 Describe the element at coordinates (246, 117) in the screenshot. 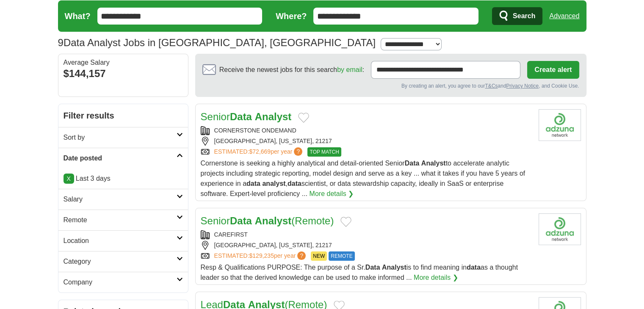

I see `a: SeniorData Analyst` at that location.